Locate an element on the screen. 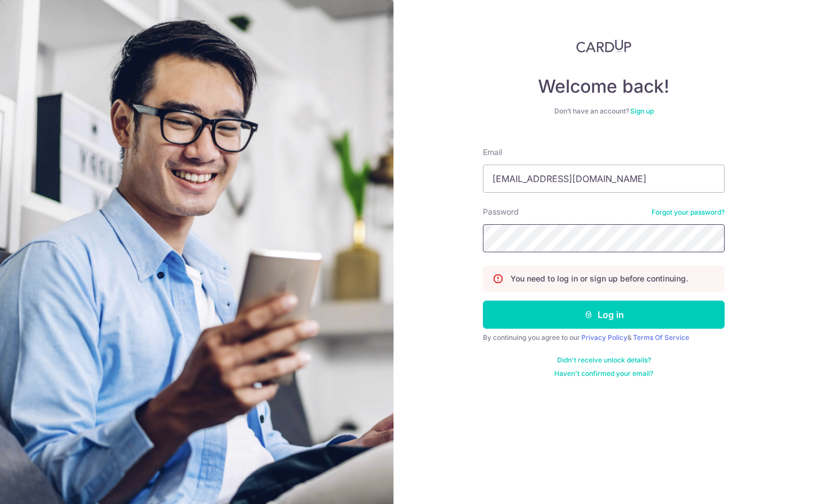 This screenshot has height=504, width=814. a: Privacy Policy is located at coordinates (604, 337).